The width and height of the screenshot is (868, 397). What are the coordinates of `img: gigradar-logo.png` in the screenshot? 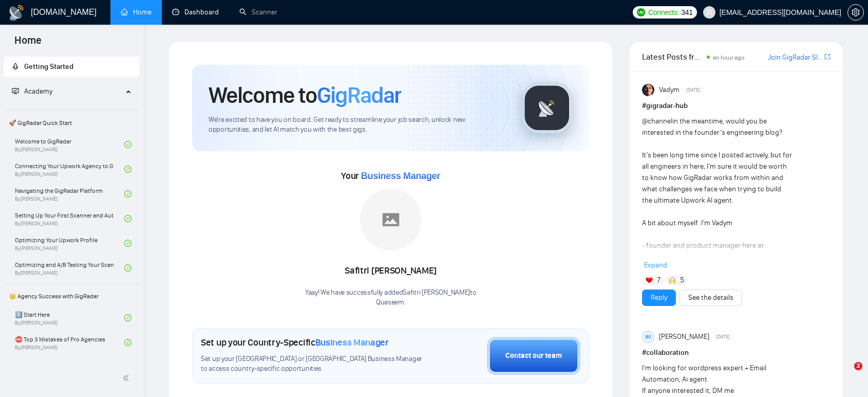 It's located at (547, 108).